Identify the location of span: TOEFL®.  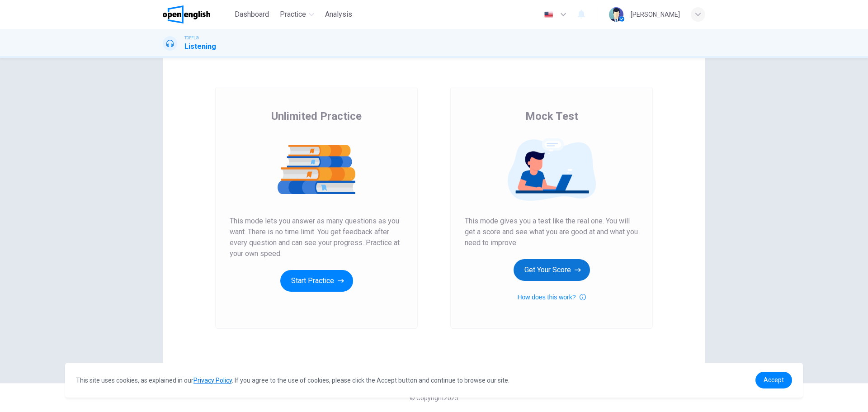
(192, 38).